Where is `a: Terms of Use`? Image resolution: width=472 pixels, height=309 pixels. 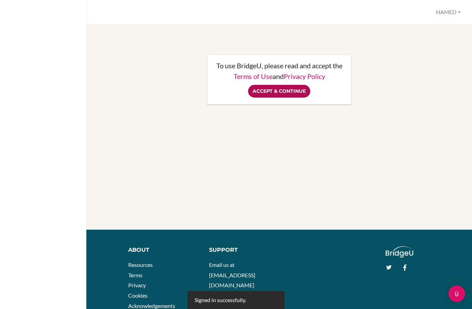
a: Terms of Use is located at coordinates (253, 76).